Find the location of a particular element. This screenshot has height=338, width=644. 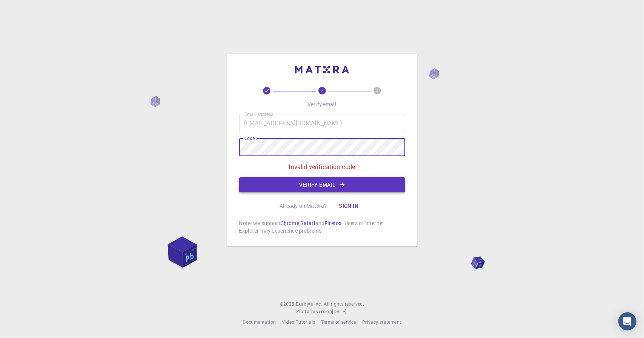

a: Exabyte Inc. is located at coordinates (309, 305).